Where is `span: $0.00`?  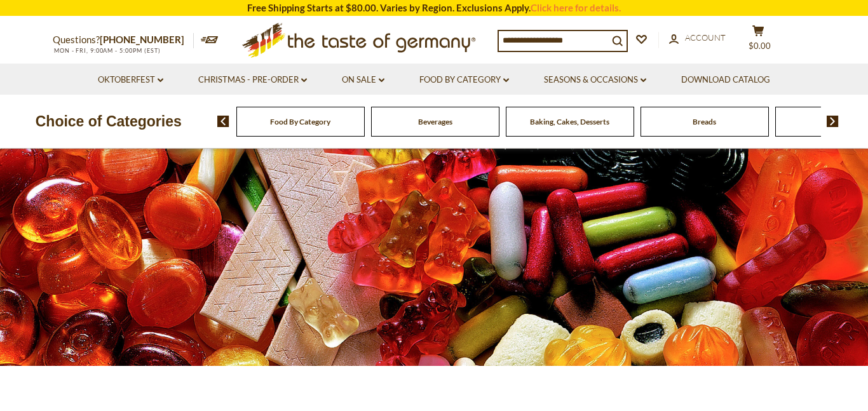
span: $0.00 is located at coordinates (760, 45).